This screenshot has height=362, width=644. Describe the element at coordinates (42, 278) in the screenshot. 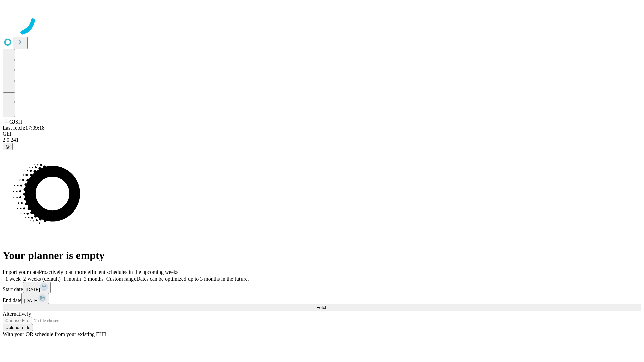

I see `span: 2 weeks (default)` at that location.